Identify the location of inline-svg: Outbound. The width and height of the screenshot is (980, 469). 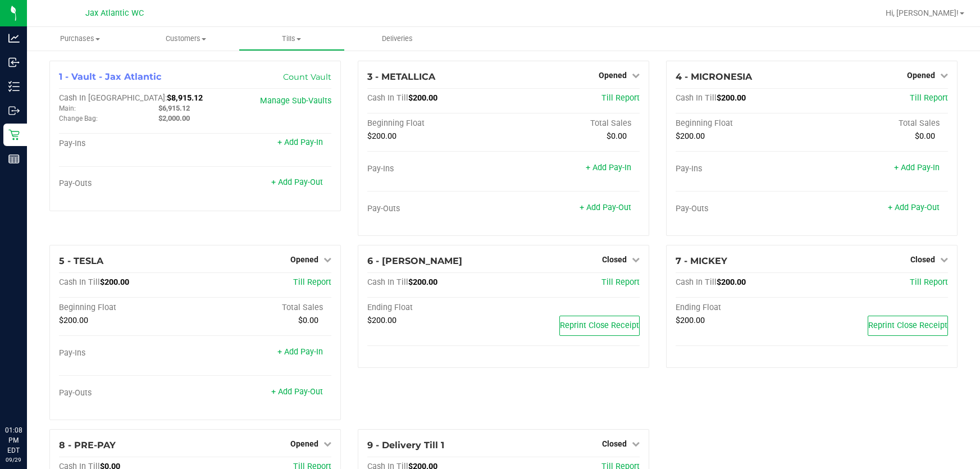
(14, 110).